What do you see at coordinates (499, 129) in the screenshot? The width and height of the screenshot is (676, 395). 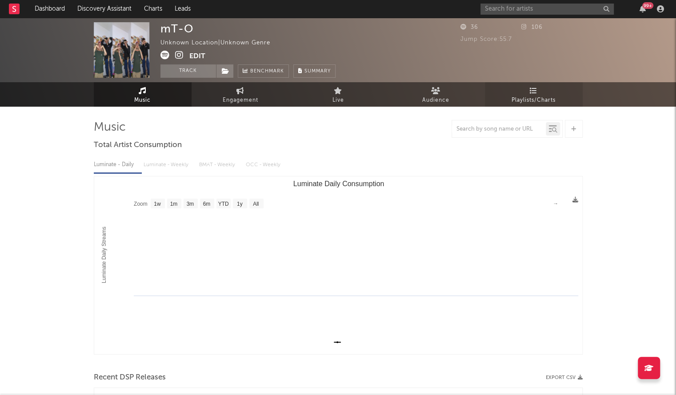 I see `input: Search by song name or URL` at bounding box center [499, 129].